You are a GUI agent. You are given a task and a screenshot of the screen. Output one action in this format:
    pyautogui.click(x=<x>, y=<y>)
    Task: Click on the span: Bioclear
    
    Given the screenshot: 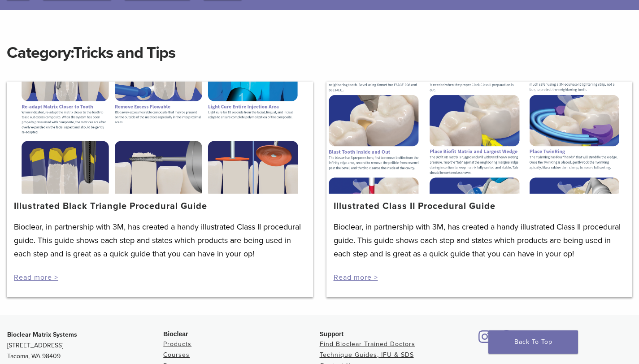 What is the action you would take?
    pyautogui.click(x=175, y=334)
    